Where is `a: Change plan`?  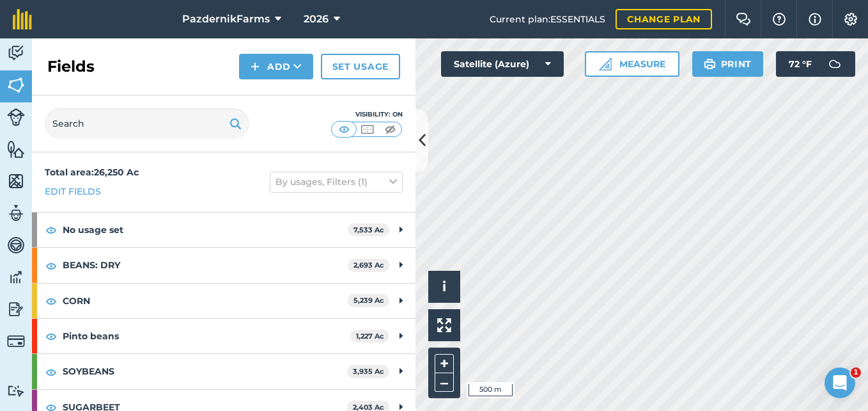
a: Change plan is located at coordinates (663, 19).